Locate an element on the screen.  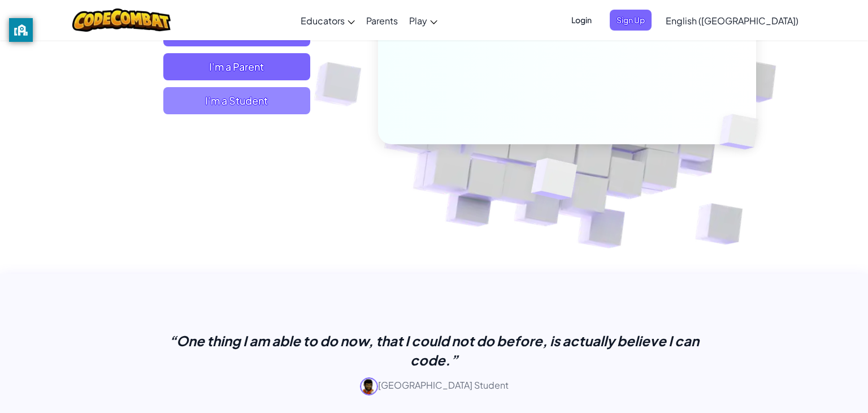
a: I'm a Parent is located at coordinates (237, 67).